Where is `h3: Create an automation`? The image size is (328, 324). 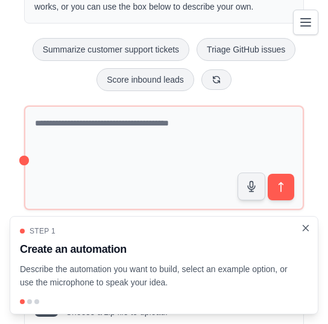
h3: Create an automation is located at coordinates (157, 249).